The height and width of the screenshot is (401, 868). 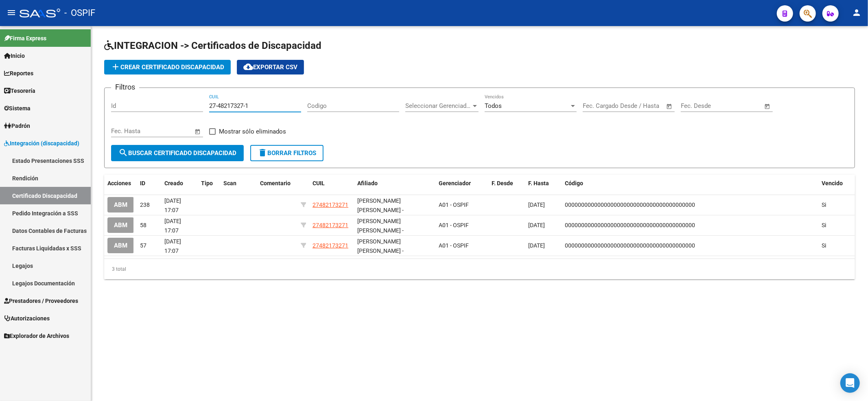 I want to click on mat-icon: delete, so click(x=262, y=153).